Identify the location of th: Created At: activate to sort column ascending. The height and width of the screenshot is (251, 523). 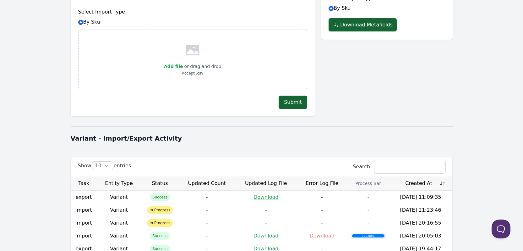
(421, 183).